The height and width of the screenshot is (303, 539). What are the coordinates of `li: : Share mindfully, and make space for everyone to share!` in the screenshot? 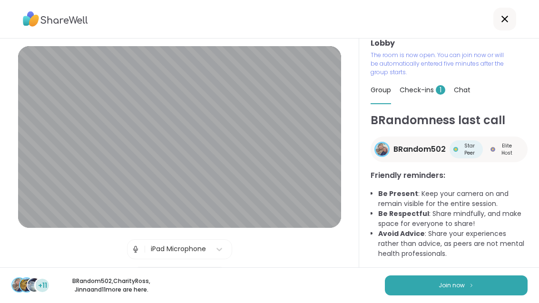 It's located at (453, 219).